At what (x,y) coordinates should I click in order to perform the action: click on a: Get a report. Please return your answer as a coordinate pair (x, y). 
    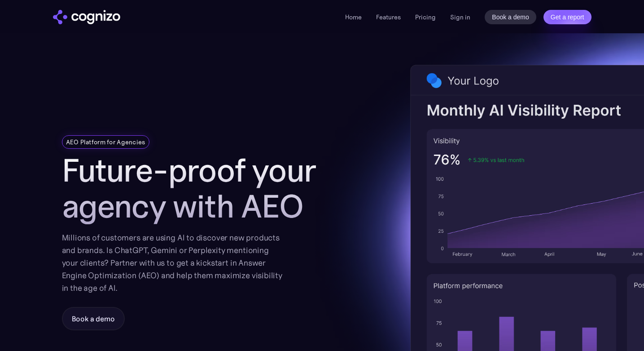
    Looking at the image, I should click on (567, 17).